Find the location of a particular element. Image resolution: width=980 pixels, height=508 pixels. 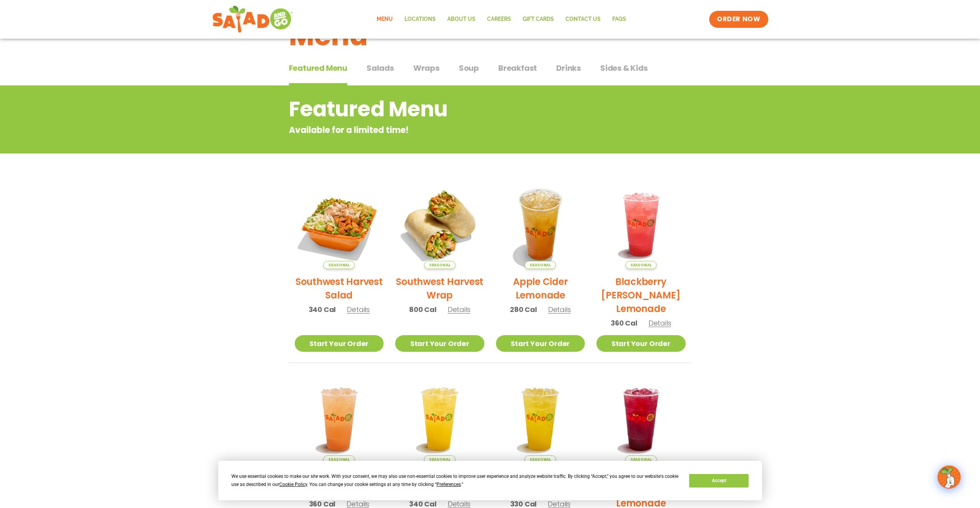

img: Product photo for Southwest Harvest Wrap is located at coordinates (440, 224).